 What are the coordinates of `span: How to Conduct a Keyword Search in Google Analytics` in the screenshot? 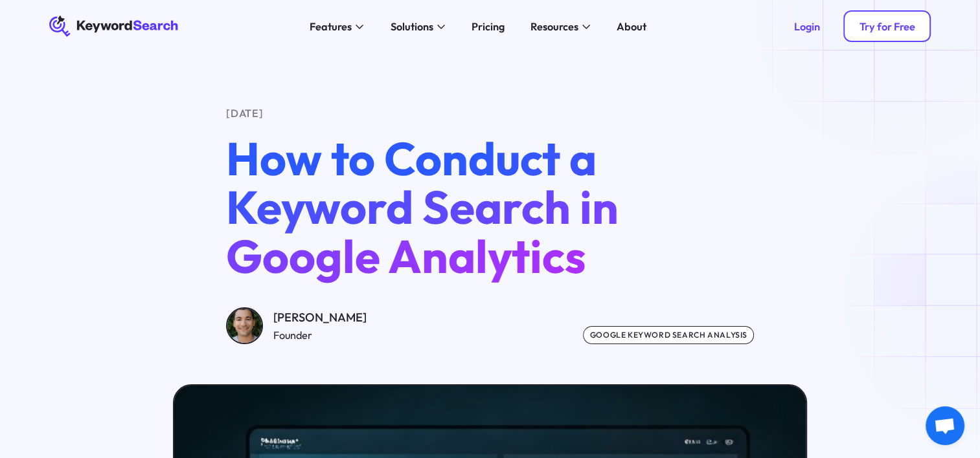 It's located at (422, 208).